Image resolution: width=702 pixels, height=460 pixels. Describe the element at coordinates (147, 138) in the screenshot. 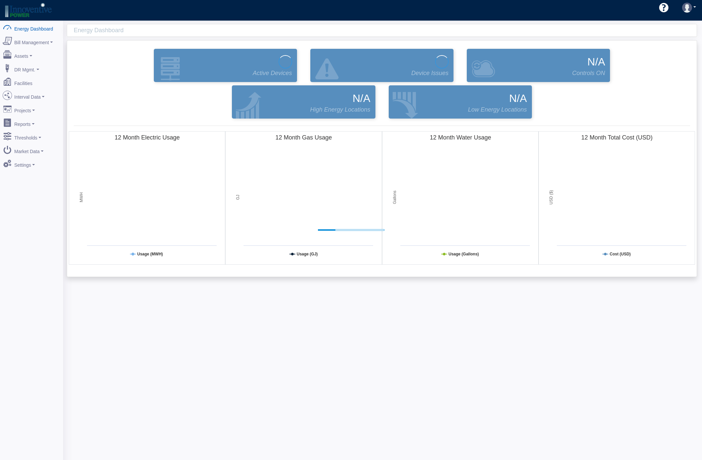

I see `tspan: 12 Month Electric Usage` at that location.